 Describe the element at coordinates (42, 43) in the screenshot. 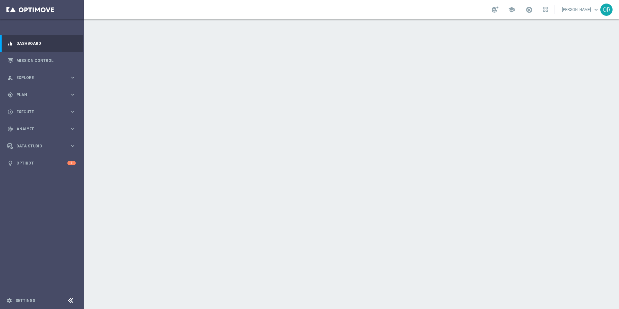

I see `div: Dashboard` at that location.